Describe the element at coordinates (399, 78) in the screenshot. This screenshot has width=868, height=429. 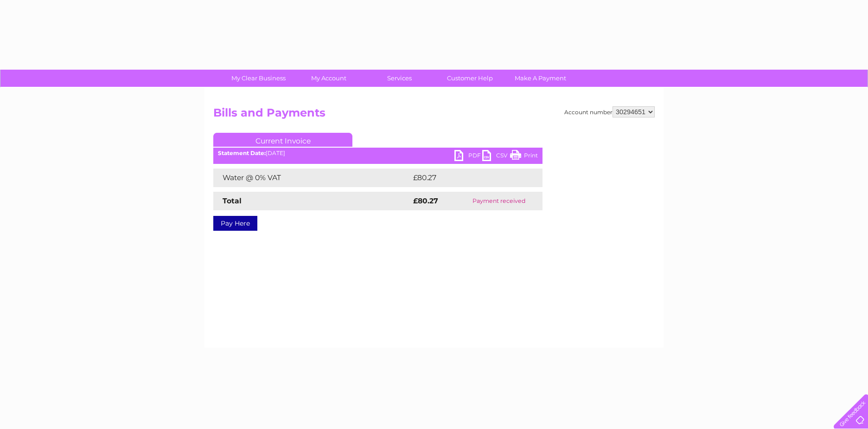
I see `a: Services` at that location.